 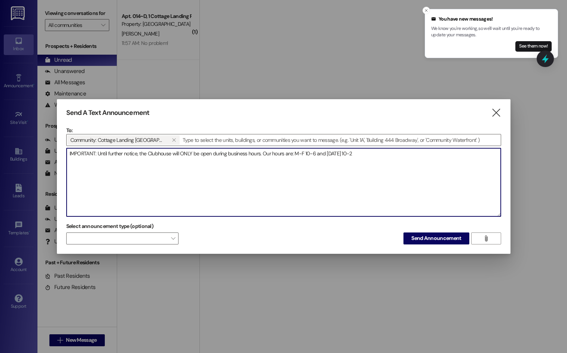 I want to click on button: See them now!, so click(x=533, y=46).